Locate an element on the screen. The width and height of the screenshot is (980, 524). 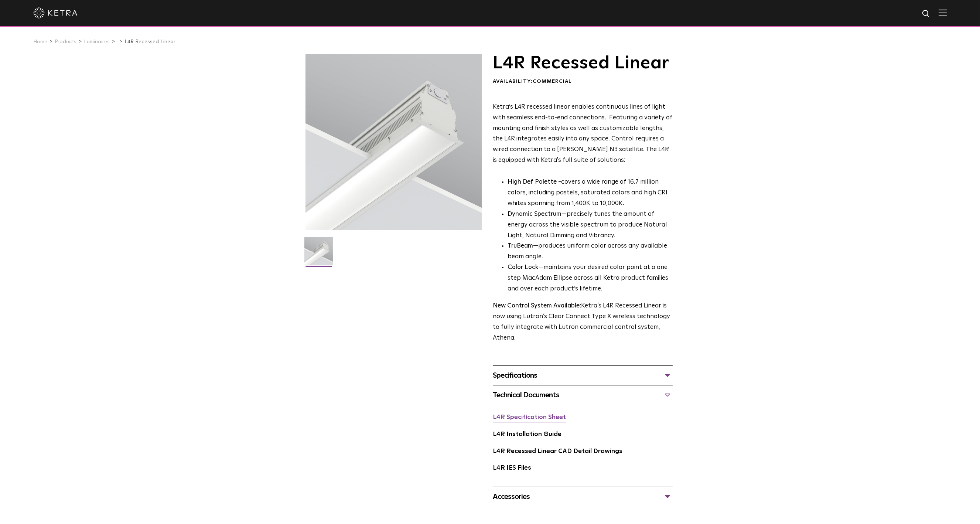
h1: L4R Recessed Linear is located at coordinates (583, 64).